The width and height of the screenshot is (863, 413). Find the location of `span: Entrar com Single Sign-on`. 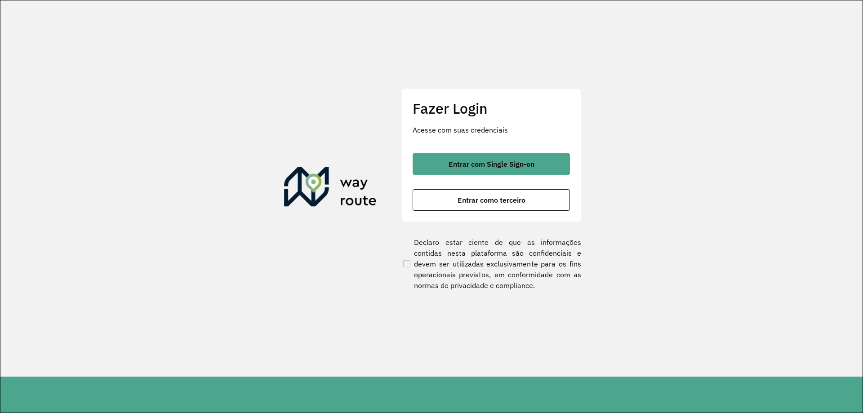

span: Entrar com Single Sign-on is located at coordinates (491, 164).